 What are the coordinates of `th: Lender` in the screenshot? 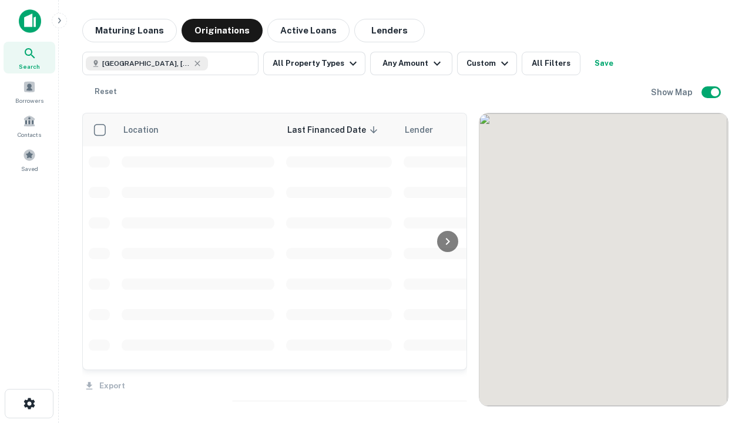 It's located at (492, 130).